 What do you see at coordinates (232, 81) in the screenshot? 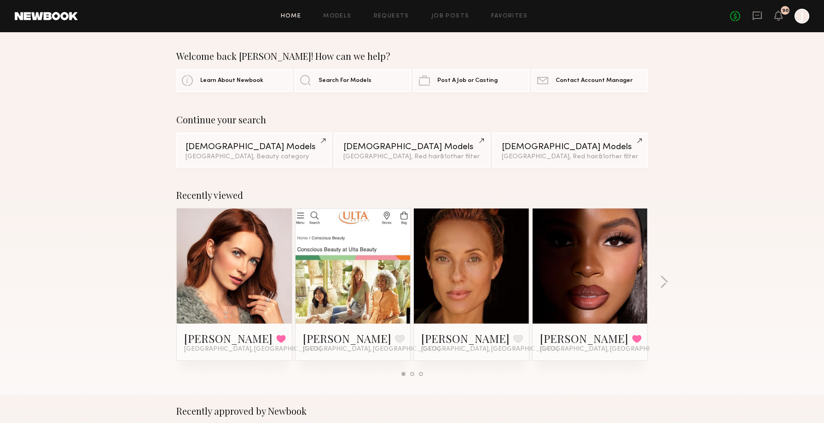
I see `span: Learn About Newbook` at bounding box center [232, 81].